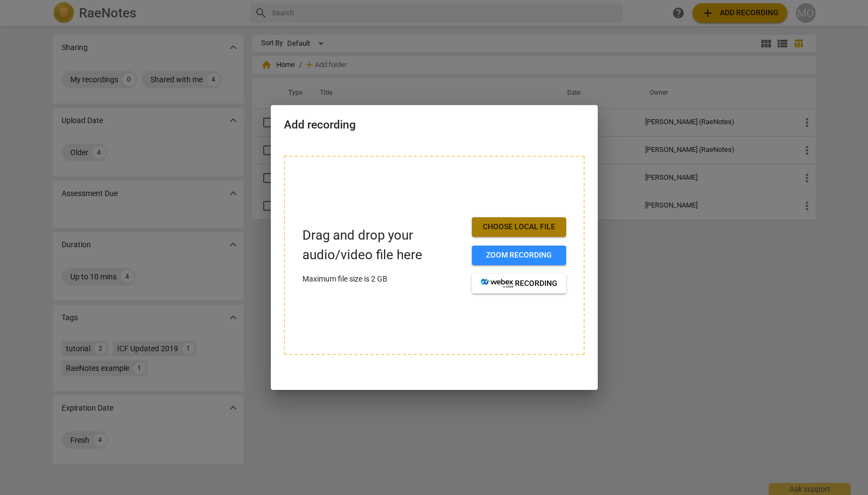 Image resolution: width=868 pixels, height=495 pixels. What do you see at coordinates (519, 284) in the screenshot?
I see `span: recording` at bounding box center [519, 284].